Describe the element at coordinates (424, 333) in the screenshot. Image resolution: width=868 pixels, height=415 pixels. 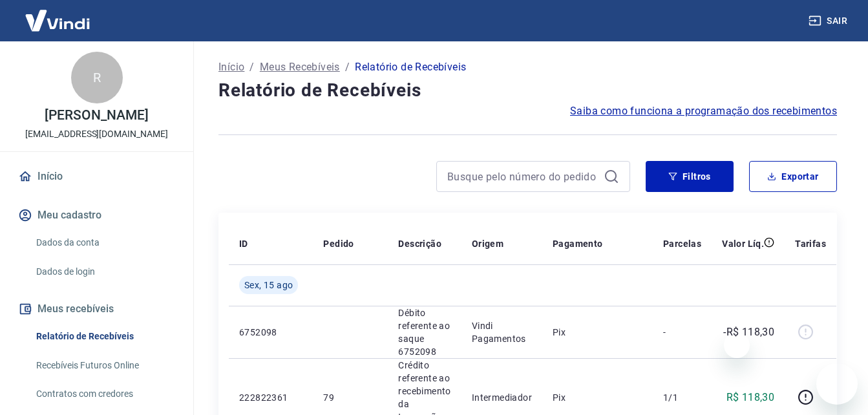
I see `p: Débito referente ao saque 6752098` at that location.